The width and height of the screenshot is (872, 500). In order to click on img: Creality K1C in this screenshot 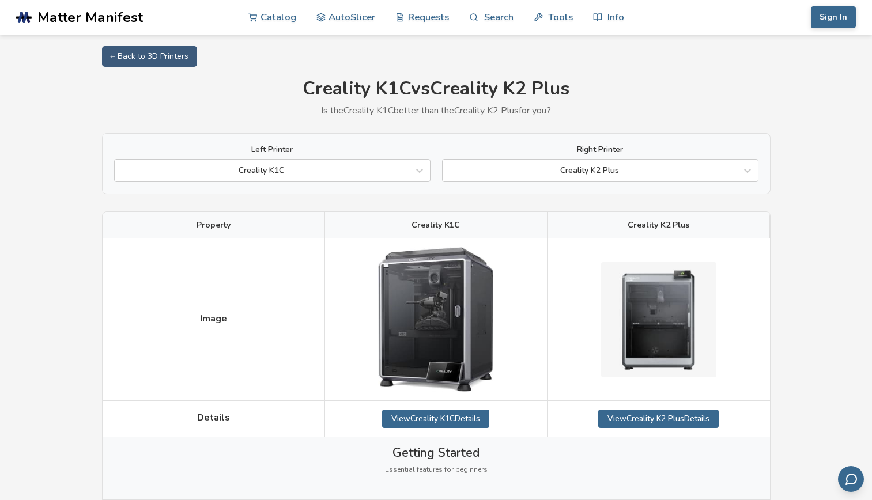, I will do `click(436, 319)`.